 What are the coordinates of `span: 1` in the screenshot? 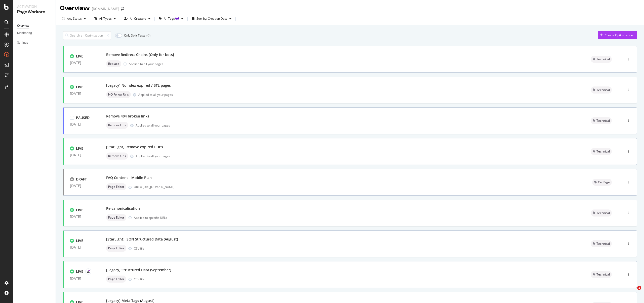 It's located at (639, 288).